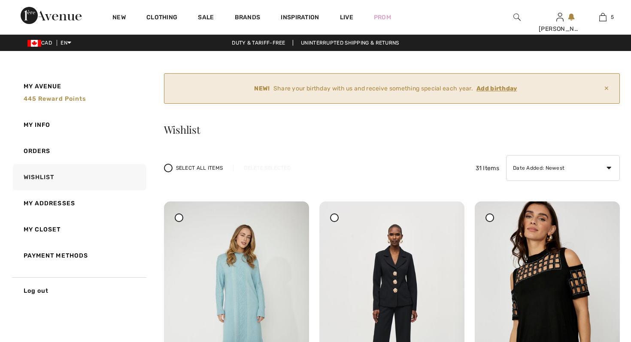  Describe the element at coordinates (602, 17) in the screenshot. I see `a: 5` at that location.